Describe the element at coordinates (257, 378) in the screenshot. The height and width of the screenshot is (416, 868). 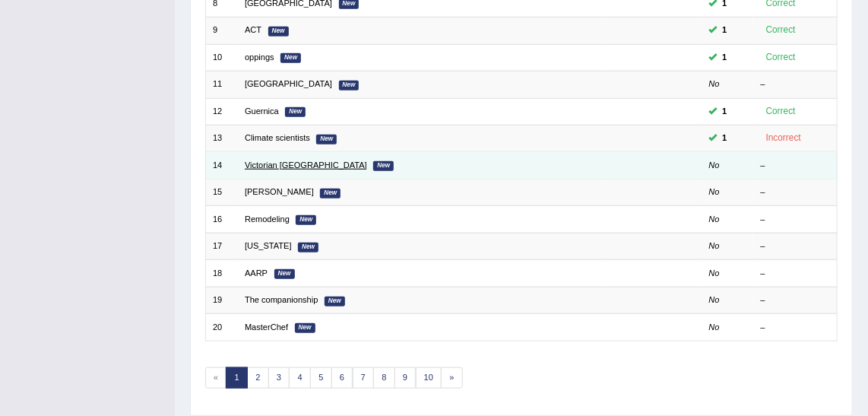
I see `a: 2` at that location.